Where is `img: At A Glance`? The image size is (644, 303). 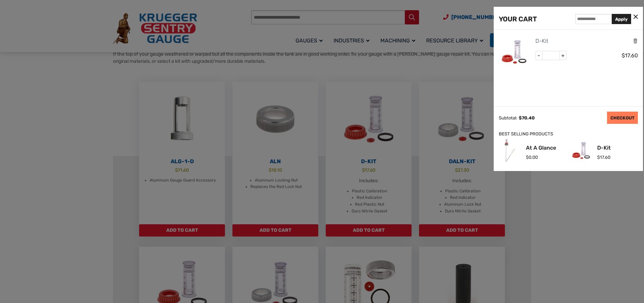
img: At A Glance is located at coordinates (510, 150).